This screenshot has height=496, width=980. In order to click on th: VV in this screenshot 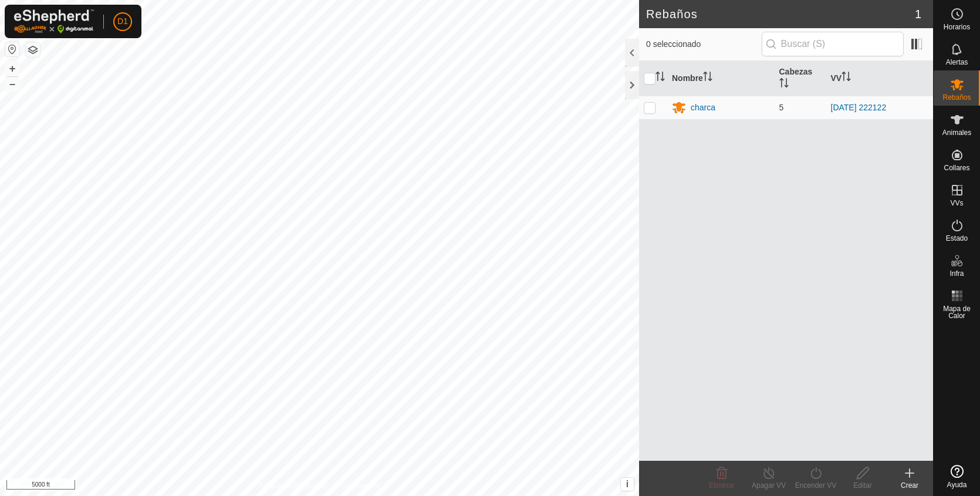, I will do `click(880, 79)`.